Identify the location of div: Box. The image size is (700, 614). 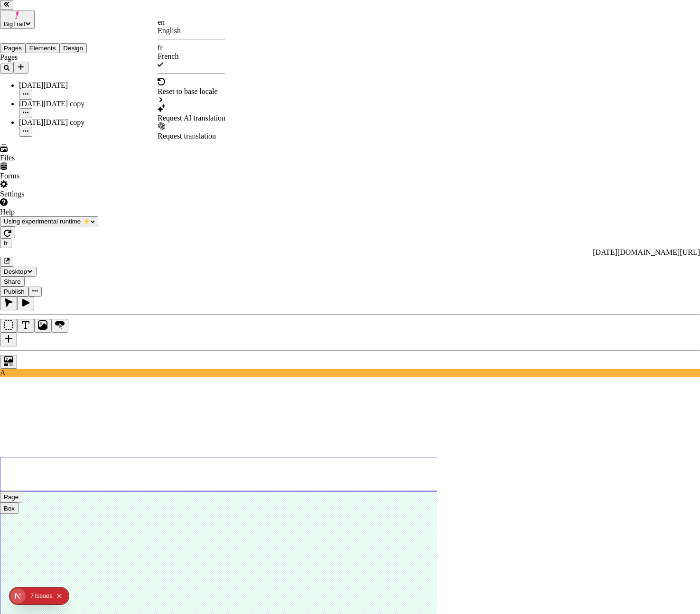
(9, 508).